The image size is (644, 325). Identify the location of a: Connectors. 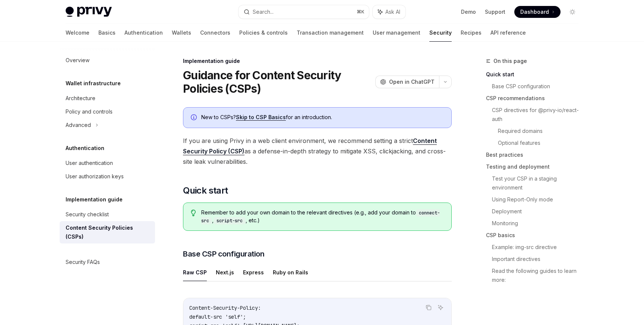
(215, 33).